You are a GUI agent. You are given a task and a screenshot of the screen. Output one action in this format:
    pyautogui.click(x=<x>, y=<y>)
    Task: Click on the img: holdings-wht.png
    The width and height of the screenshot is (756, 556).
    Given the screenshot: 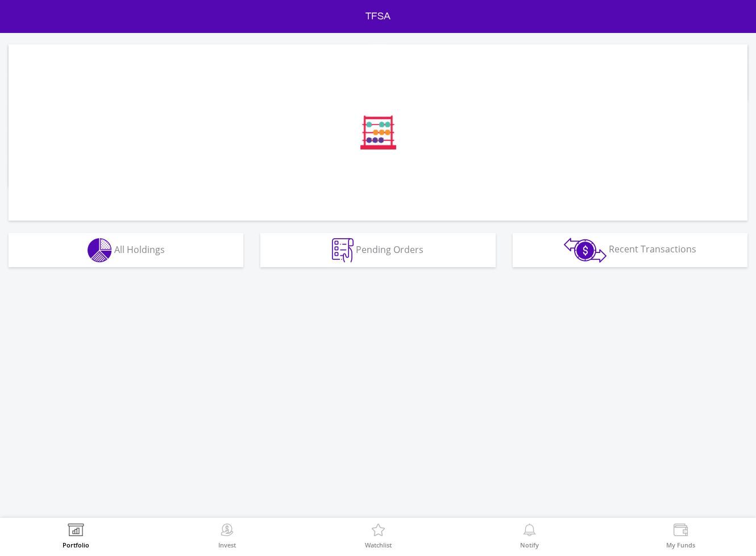 What is the action you would take?
    pyautogui.click(x=99, y=250)
    